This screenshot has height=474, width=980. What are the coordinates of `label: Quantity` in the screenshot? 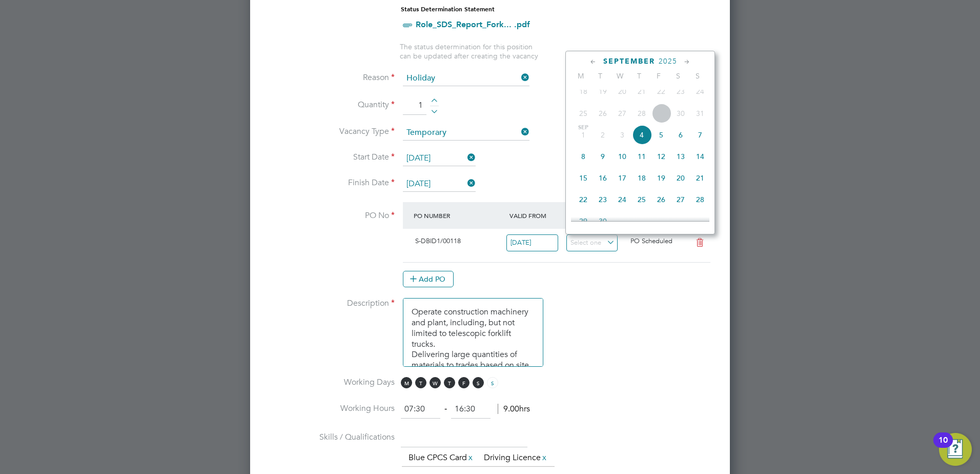 It's located at (331, 105).